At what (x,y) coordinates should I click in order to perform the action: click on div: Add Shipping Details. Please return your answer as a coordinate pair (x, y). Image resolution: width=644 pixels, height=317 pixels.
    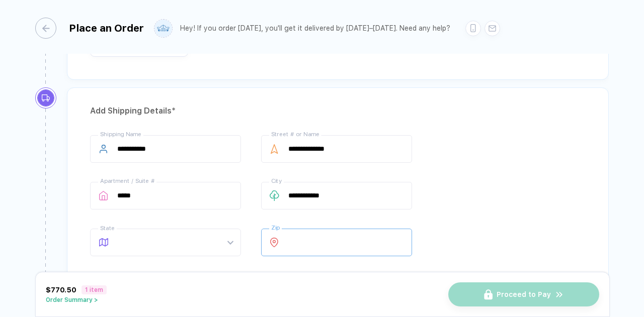
    Looking at the image, I should click on (337, 111).